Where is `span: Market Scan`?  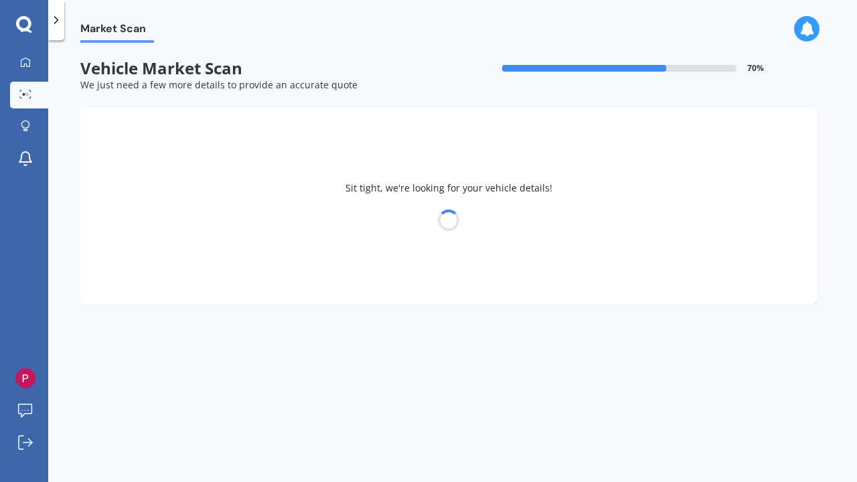 span: Market Scan is located at coordinates (117, 31).